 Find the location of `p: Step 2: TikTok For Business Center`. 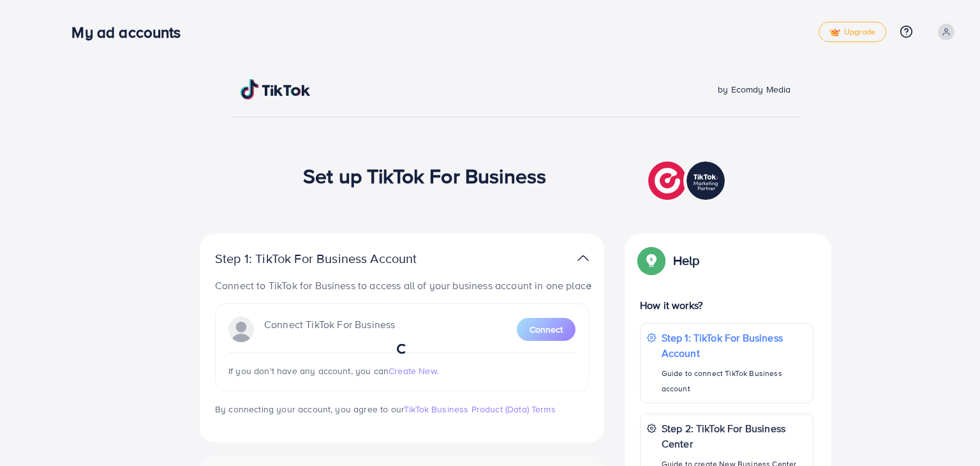

p: Step 2: TikTok For Business Center is located at coordinates (734, 436).